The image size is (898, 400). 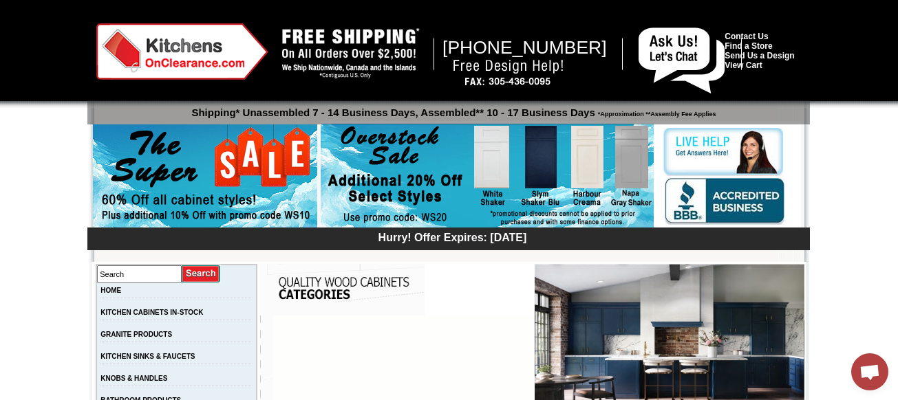 I want to click on span: *Approximation **Assembly Fee Applies, so click(x=656, y=112).